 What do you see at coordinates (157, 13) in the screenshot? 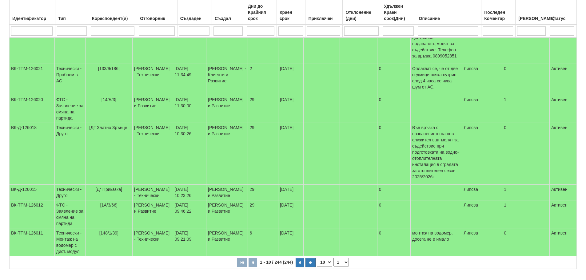
I see `th: Отговорник: No sort applied, activate to apply an ascending sort` at bounding box center [157, 13].